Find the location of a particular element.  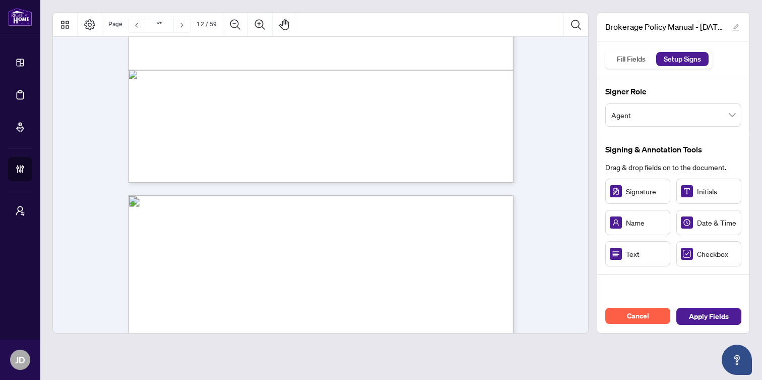

span: JD is located at coordinates (20, 360).